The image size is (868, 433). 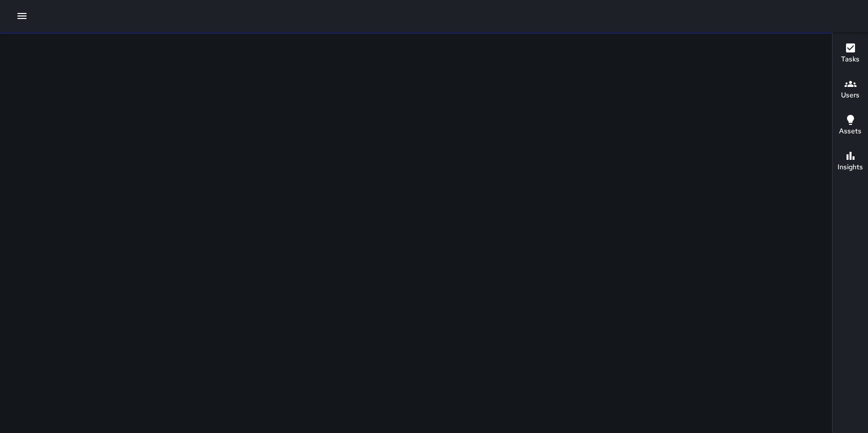 What do you see at coordinates (850, 54) in the screenshot?
I see `button: Tasks` at bounding box center [850, 54].